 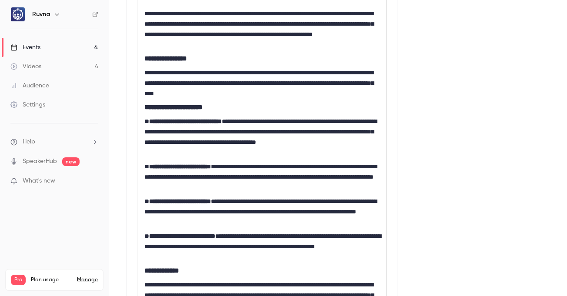 I want to click on li: help-dropdown-opener, so click(x=54, y=142).